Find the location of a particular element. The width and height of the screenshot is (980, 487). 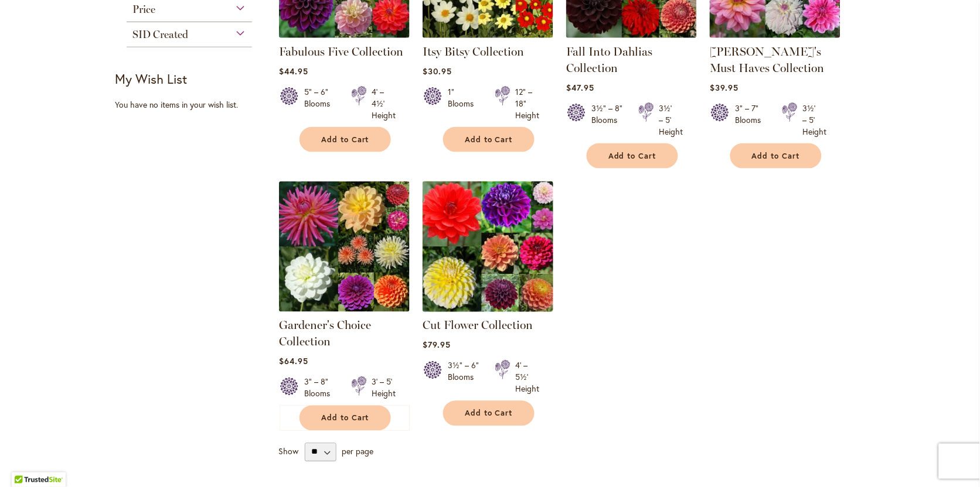

img: CUT FLOWER COLLECTION is located at coordinates (488, 247).